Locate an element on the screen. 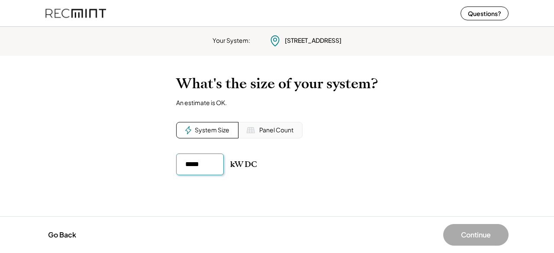 Image resolution: width=554 pixels, height=253 pixels. button: Continue is located at coordinates (476, 235).